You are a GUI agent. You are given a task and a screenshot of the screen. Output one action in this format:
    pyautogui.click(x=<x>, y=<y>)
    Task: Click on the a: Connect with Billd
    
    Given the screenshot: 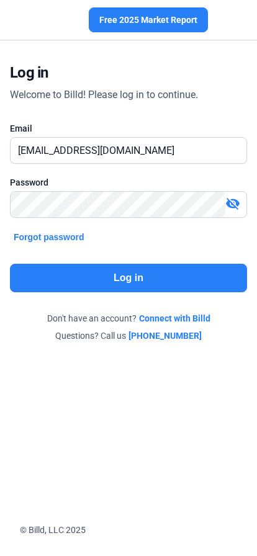 What is the action you would take?
    pyautogui.click(x=174, y=318)
    